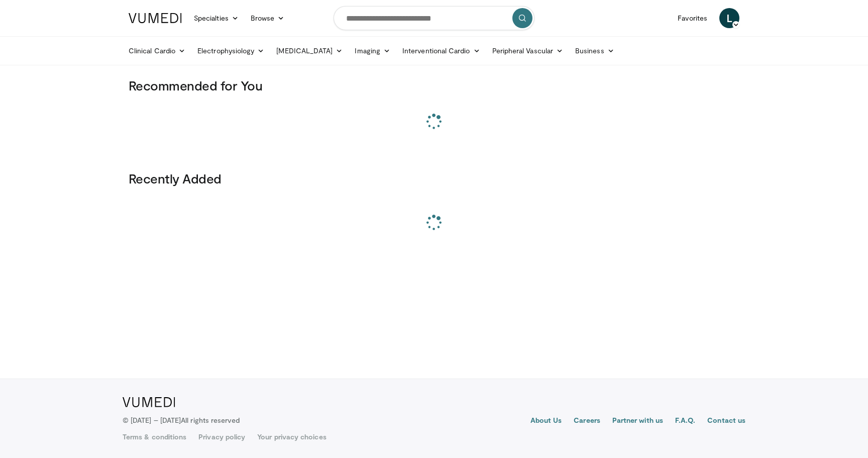  I want to click on span: L, so click(730, 18).